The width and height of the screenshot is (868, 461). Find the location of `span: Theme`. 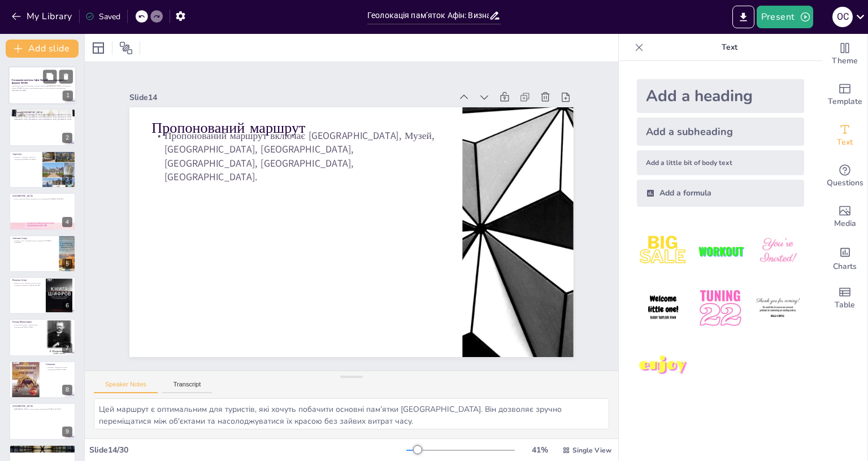

span: Theme is located at coordinates (845, 61).